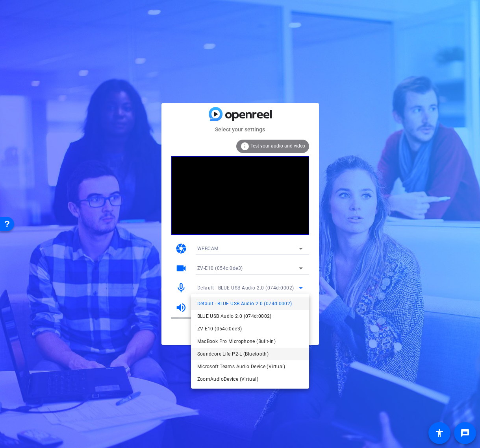 Image resolution: width=480 pixels, height=448 pixels. What do you see at coordinates (236, 342) in the screenshot?
I see `span: MacBook Pro Microphone (Built-in)` at bounding box center [236, 342].